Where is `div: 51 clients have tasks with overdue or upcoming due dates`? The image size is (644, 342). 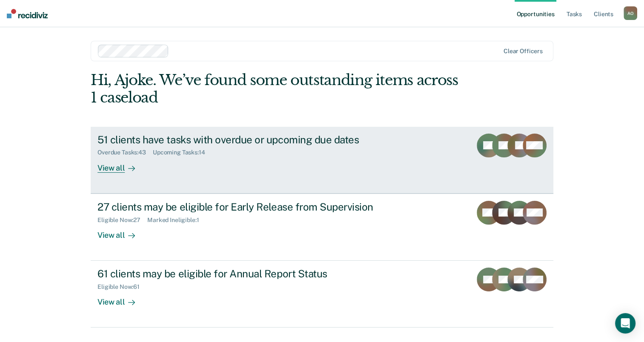
div: 51 clients have tasks with overdue or upcoming due dates is located at coordinates (247, 140).